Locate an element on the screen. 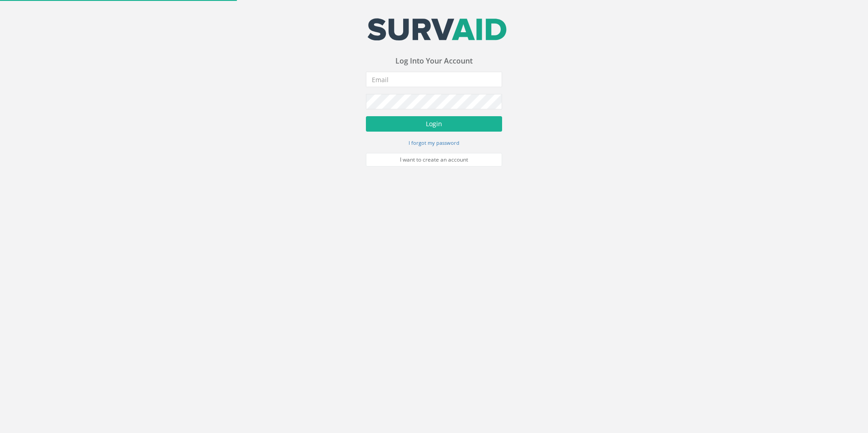 Image resolution: width=868 pixels, height=433 pixels. input: Email is located at coordinates (434, 80).